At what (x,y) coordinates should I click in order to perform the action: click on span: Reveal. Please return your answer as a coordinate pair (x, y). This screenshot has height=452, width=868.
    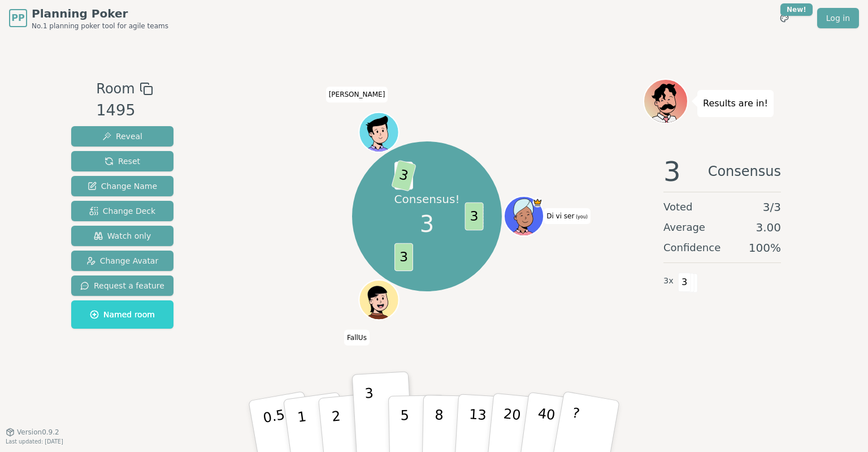
    Looking at the image, I should click on (122, 136).